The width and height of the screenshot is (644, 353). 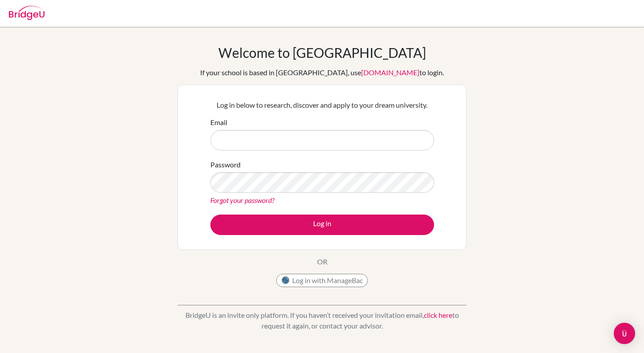 What do you see at coordinates (322, 225) in the screenshot?
I see `button: Log in` at bounding box center [322, 225].